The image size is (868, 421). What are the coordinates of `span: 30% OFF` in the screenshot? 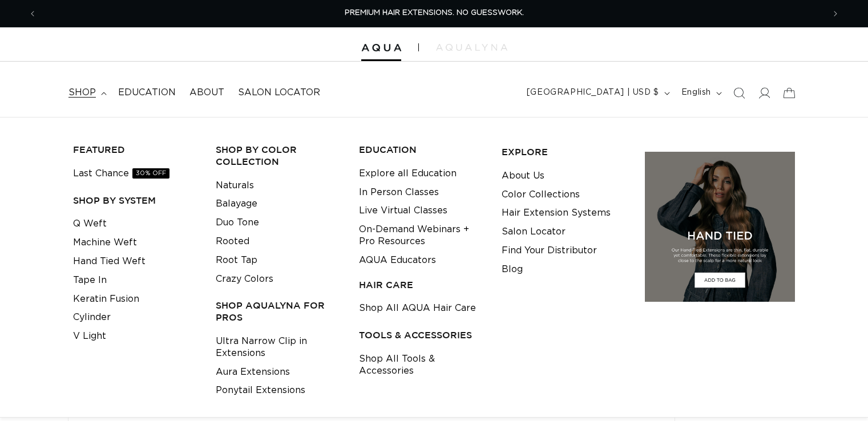 It's located at (151, 174).